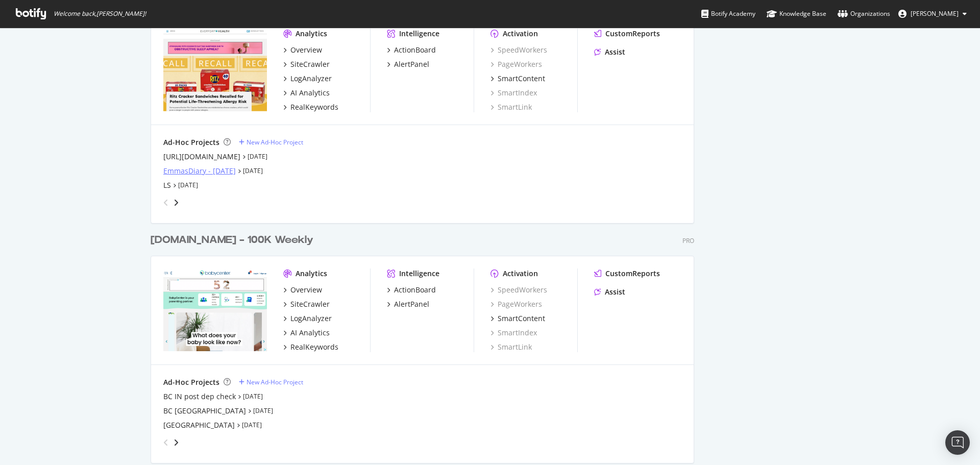 This screenshot has height=465, width=980. Describe the element at coordinates (200, 397) in the screenshot. I see `div: BC IN post dep check` at that location.